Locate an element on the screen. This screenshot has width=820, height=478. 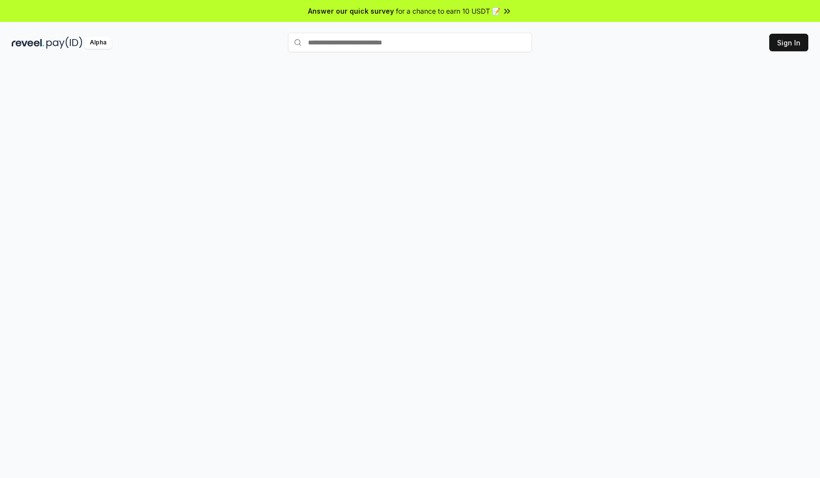
img: reveel_dark is located at coordinates (28, 42).